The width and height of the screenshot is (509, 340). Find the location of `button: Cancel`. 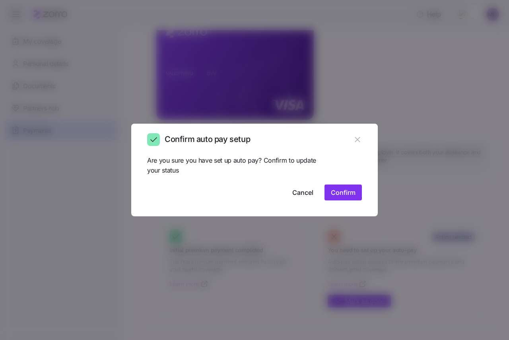

button: Cancel is located at coordinates (302, 192).